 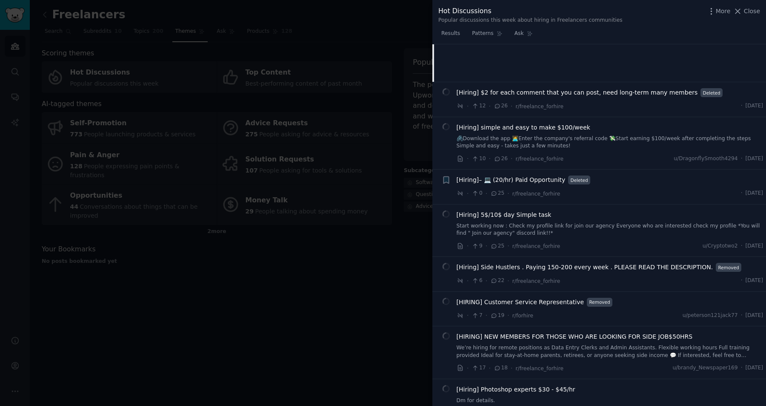 What do you see at coordinates (710, 315) in the screenshot?
I see `span: u/peterson121jack77` at bounding box center [710, 315].